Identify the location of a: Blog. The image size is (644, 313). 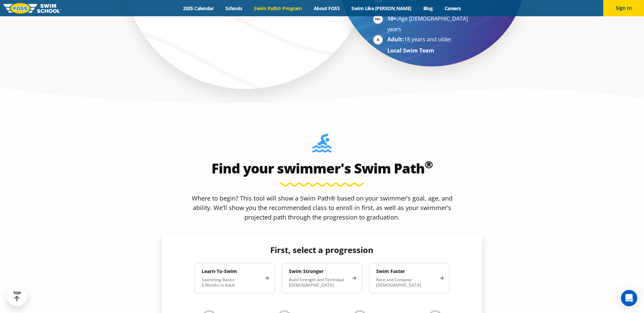
(428, 8).